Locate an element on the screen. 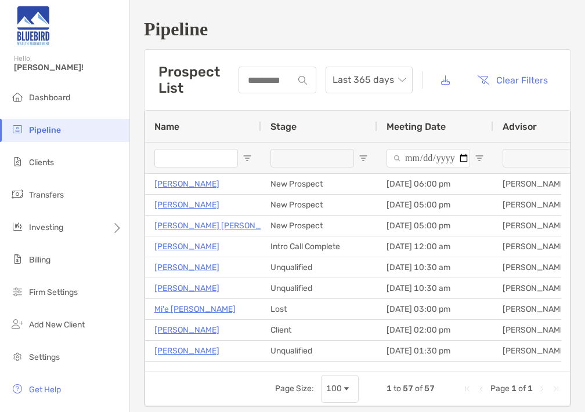 This screenshot has height=412, width=585. span: Last 365 days is located at coordinates (369, 80).